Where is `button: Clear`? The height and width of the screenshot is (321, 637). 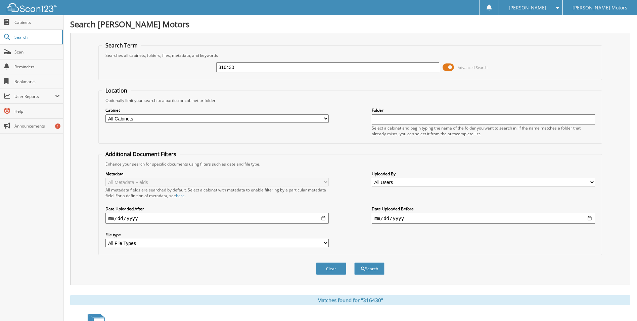
button: Clear is located at coordinates (331, 268).